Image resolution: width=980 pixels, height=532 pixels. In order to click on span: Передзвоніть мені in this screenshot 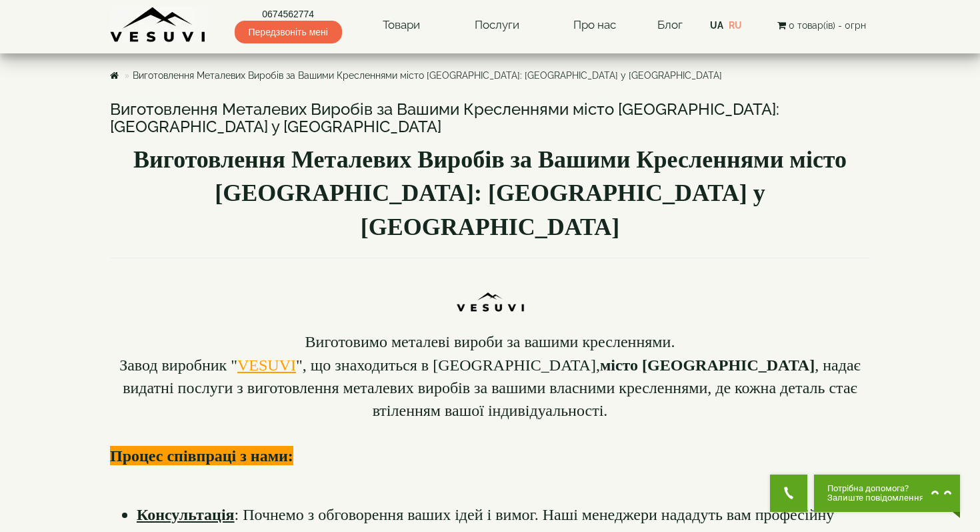, I will do `click(288, 32)`.